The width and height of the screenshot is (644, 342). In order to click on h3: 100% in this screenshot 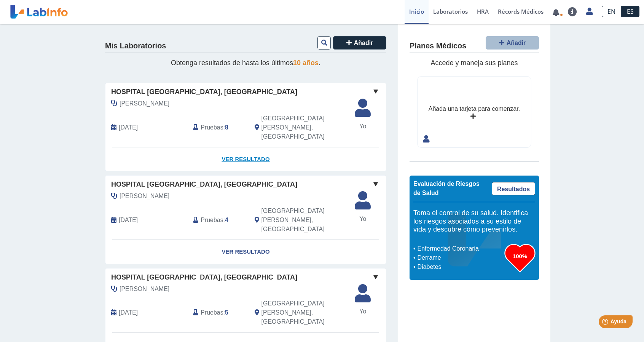, I will do `click(520, 256)`.